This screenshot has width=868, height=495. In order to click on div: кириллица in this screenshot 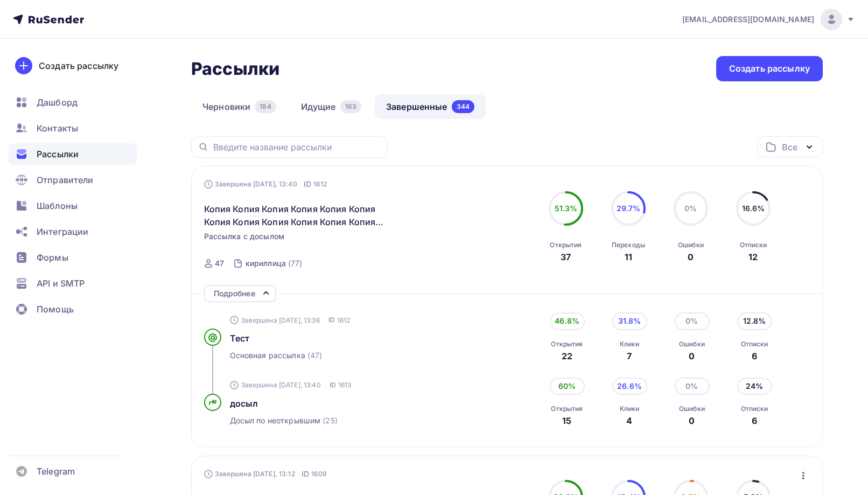, I will do `click(266, 263)`.